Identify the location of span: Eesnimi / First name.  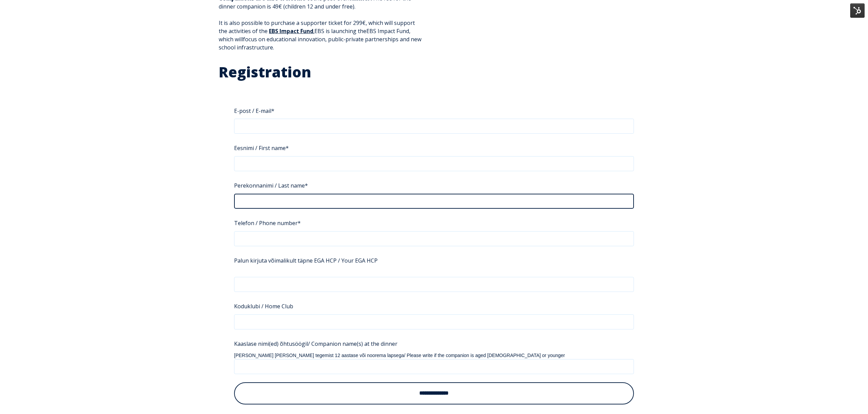
(260, 148).